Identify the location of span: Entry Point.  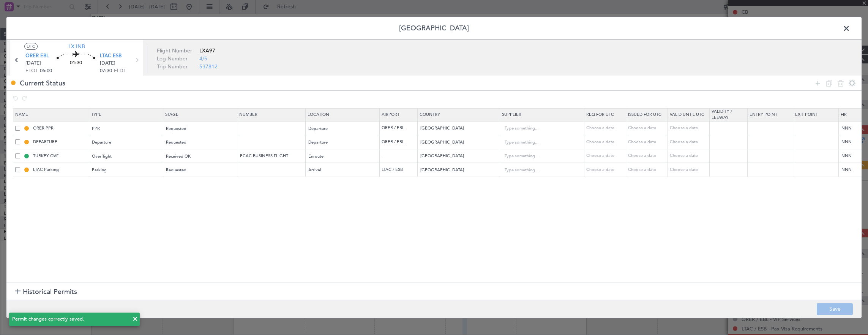
(764, 114).